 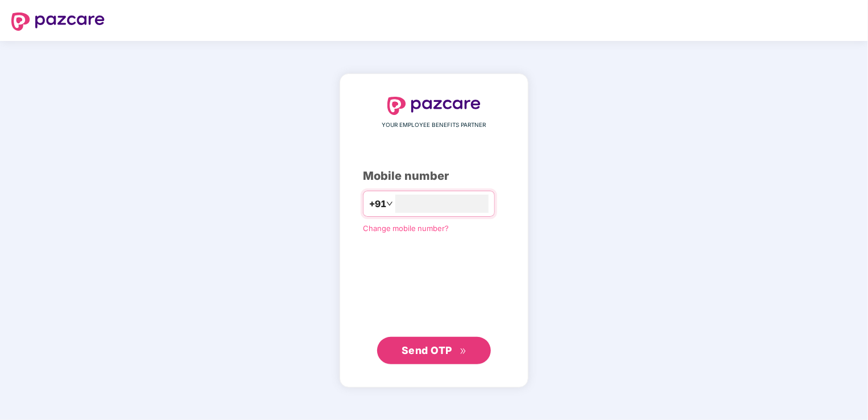 What do you see at coordinates (377, 204) in the screenshot?
I see `span: +91` at bounding box center [377, 204].